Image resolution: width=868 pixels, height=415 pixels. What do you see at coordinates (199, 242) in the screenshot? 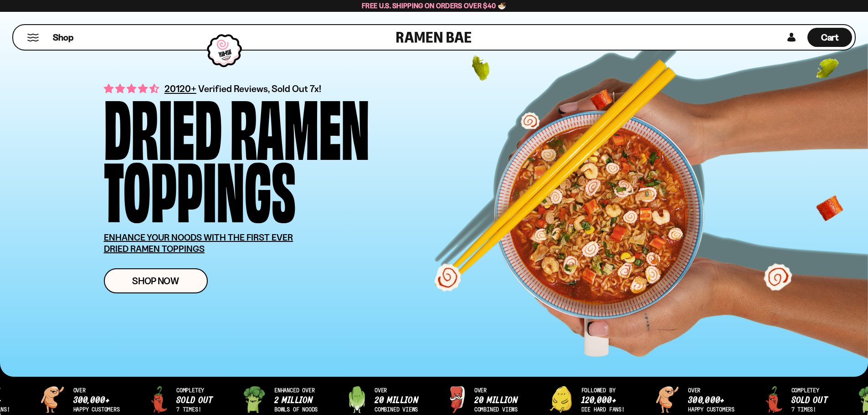
I see `u: ENHANCE YOUR NOODS WITH THE FIRST EVER DRIED RAMEN TOPPINGS` at bounding box center [199, 242].